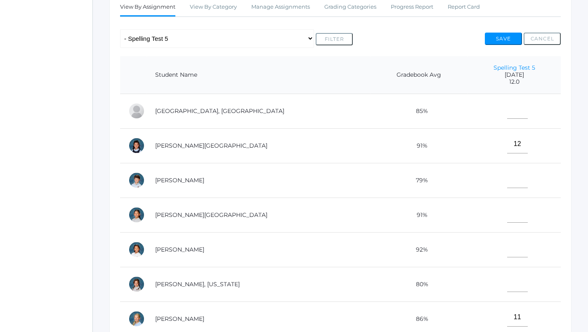 The image size is (588, 332). I want to click on button: Save, so click(503, 39).